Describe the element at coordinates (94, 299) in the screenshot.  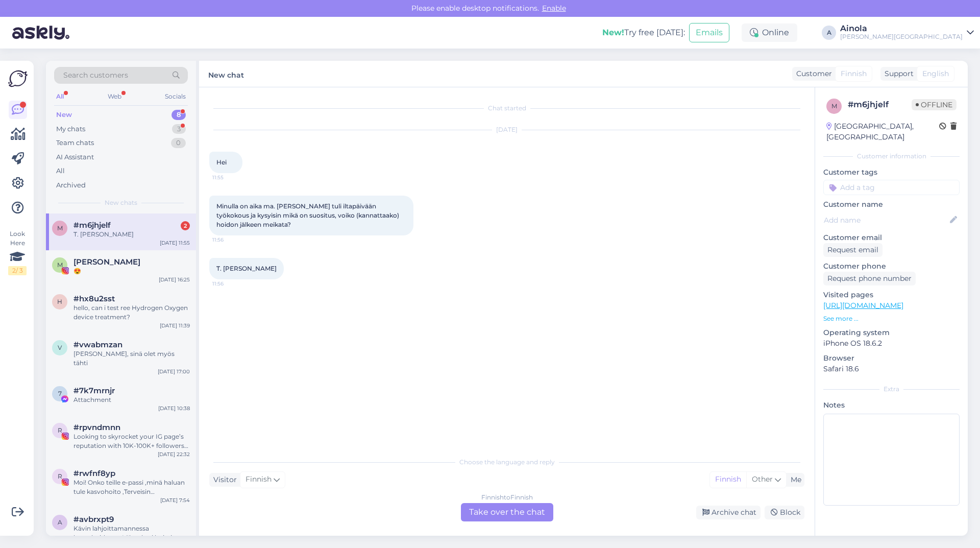
I see `span: #hx8u2sst` at that location.